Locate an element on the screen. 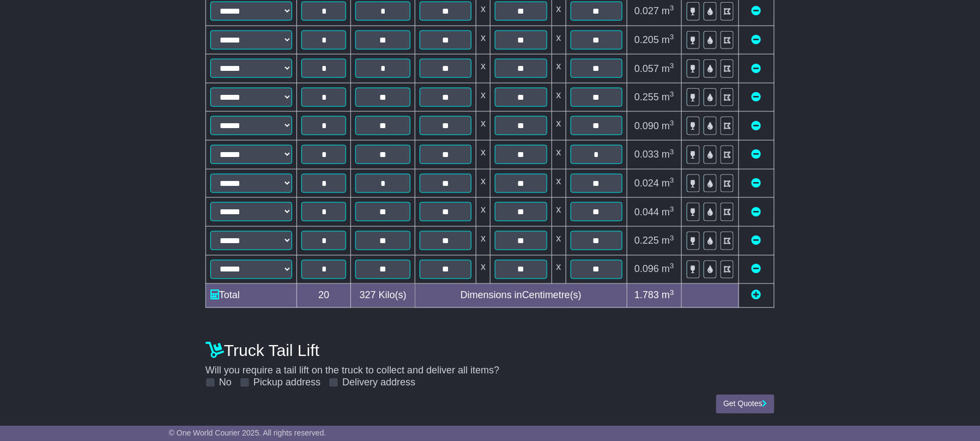 The width and height of the screenshot is (980, 441). span: 1.783 is located at coordinates (647, 296).